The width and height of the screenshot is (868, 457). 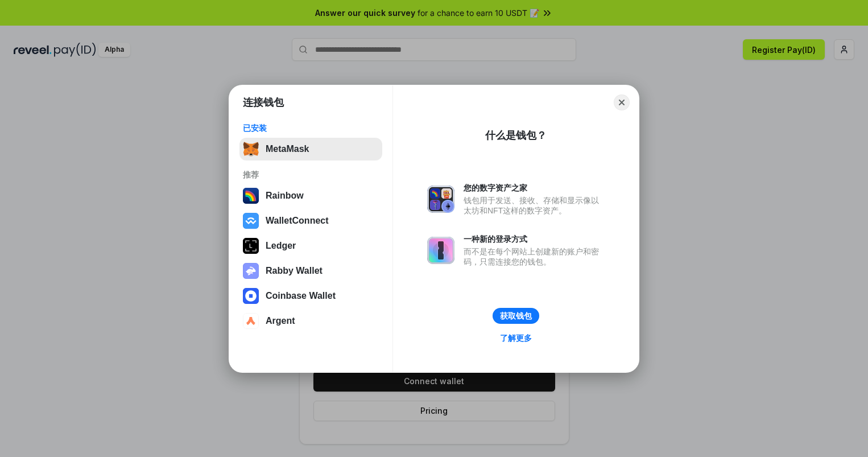 What do you see at coordinates (534, 239) in the screenshot?
I see `div: 一种新的登录方式` at bounding box center [534, 239].